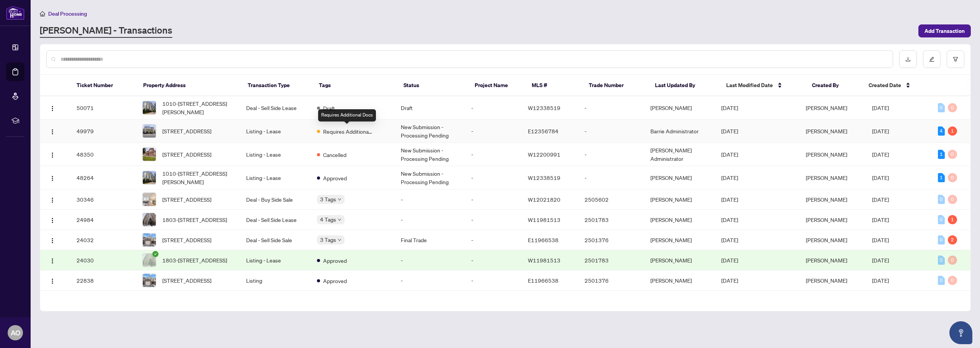 The height and width of the screenshot is (348, 980). Describe the element at coordinates (544, 220) in the screenshot. I see `span: W11981513` at that location.